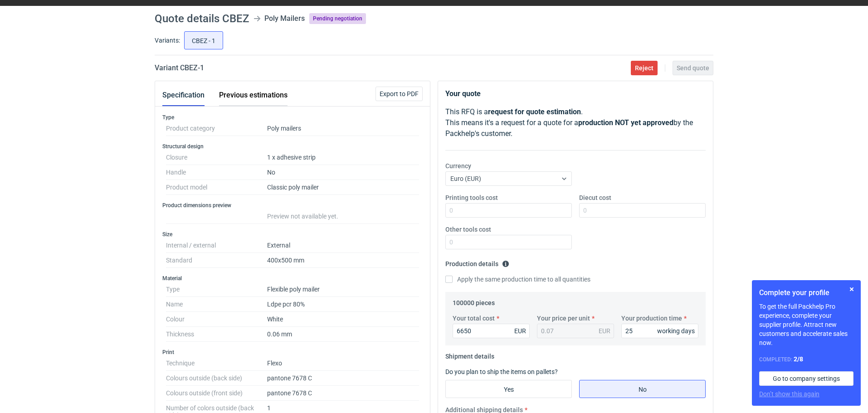 This screenshot has width=868, height=413. Describe the element at coordinates (807, 325) in the screenshot. I see `p: To get the full Packhelp Pro experience, complete your supplier profile. Attract new customers an...` at that location.